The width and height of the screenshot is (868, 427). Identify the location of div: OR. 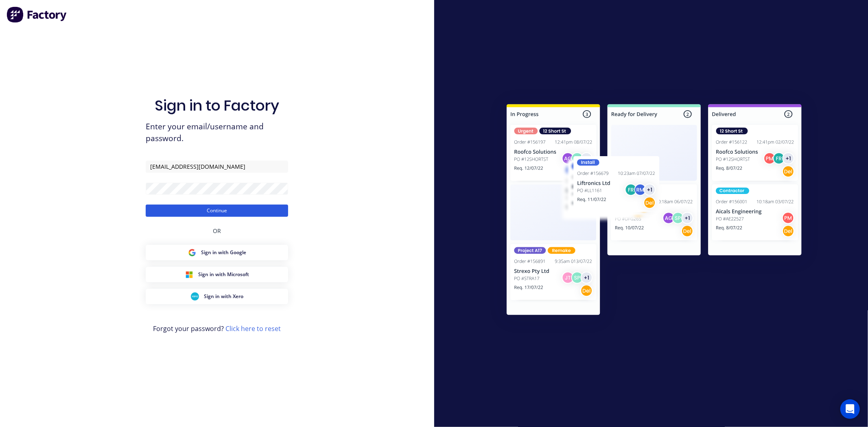
(217, 231).